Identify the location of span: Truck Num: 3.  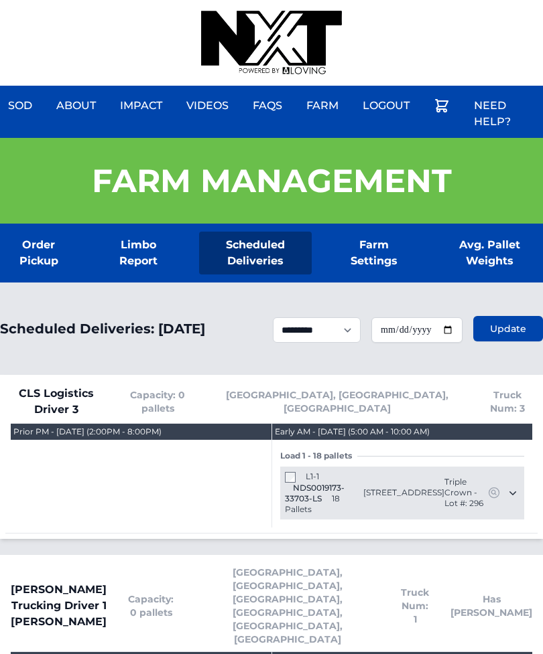
(507, 402).